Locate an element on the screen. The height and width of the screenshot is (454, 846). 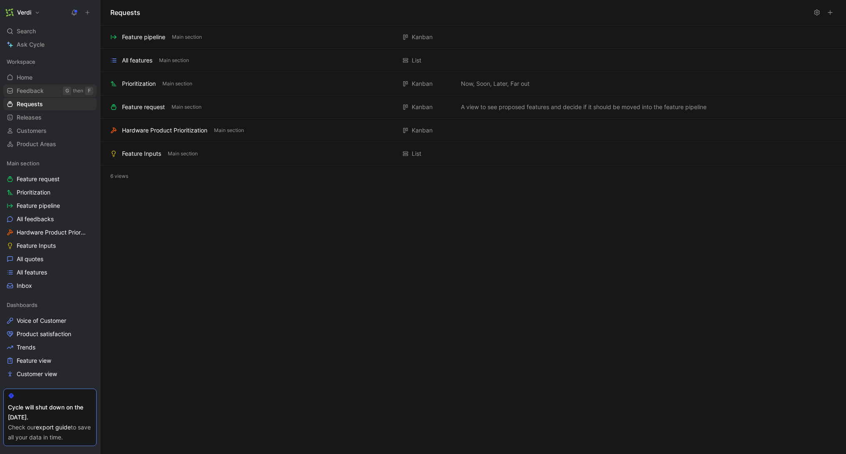
a: Customer view is located at coordinates (50, 374).